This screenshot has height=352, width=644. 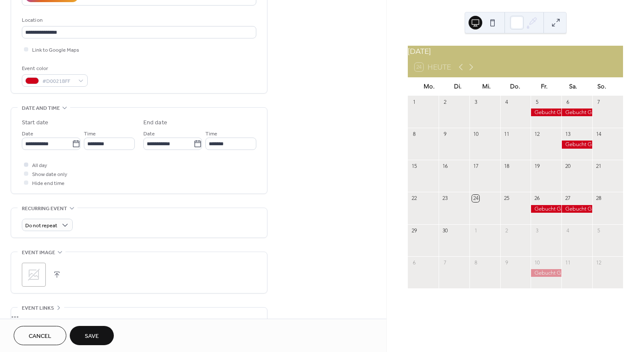 What do you see at coordinates (487, 86) in the screenshot?
I see `div: Mi.` at bounding box center [487, 86].